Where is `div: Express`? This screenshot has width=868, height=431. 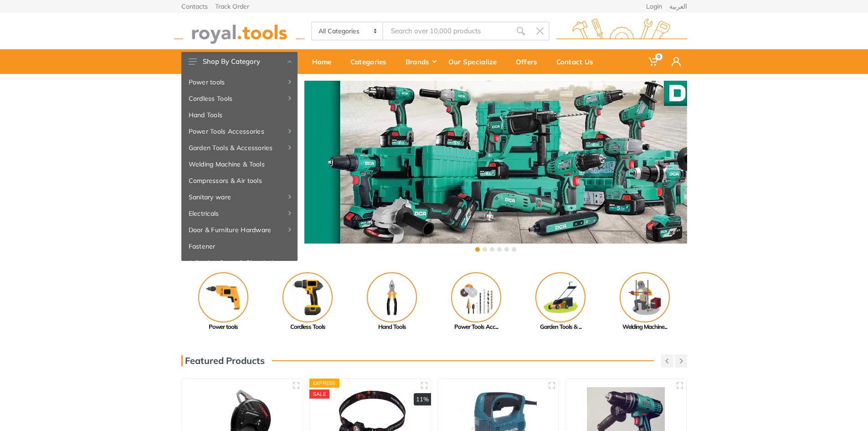
div: Express is located at coordinates (324, 383).